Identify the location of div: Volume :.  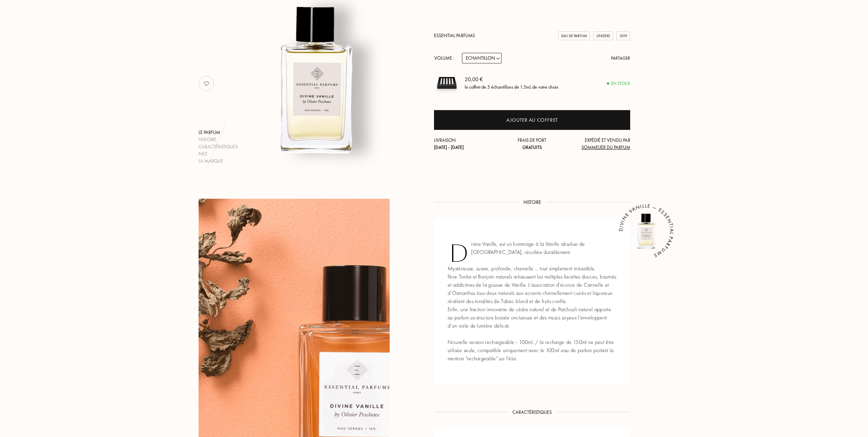
(446, 58).